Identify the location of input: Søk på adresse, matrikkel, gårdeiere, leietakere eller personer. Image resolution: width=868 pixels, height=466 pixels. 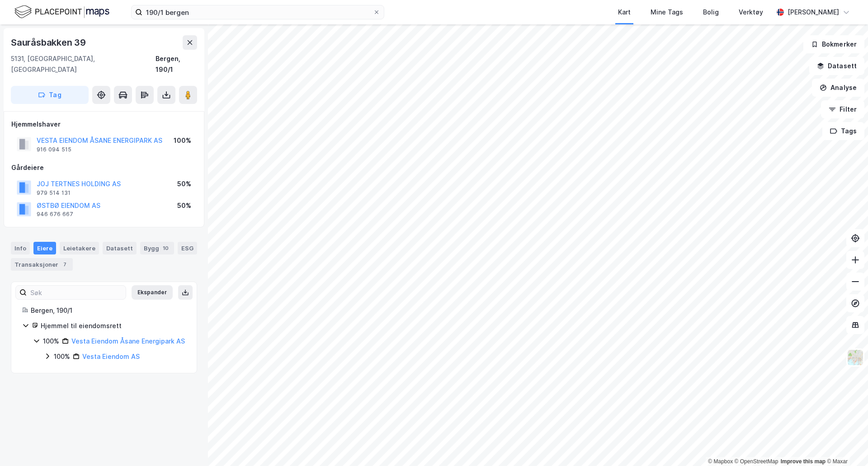
(258, 12).